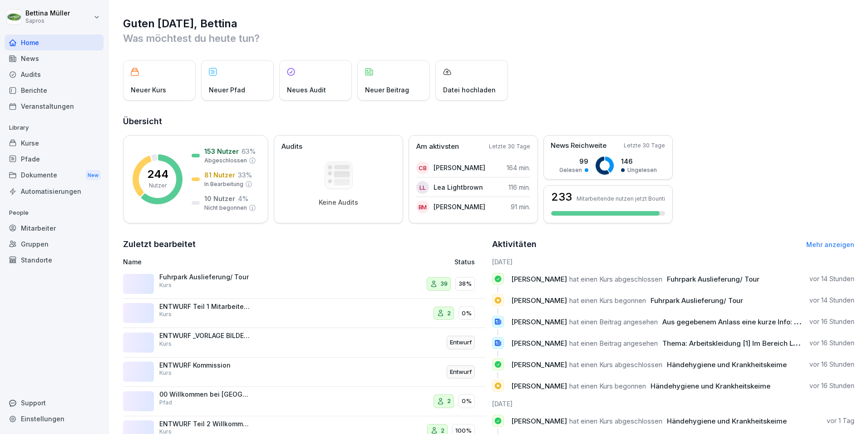 The width and height of the screenshot is (868, 434). I want to click on p: Datei hochladen, so click(469, 90).